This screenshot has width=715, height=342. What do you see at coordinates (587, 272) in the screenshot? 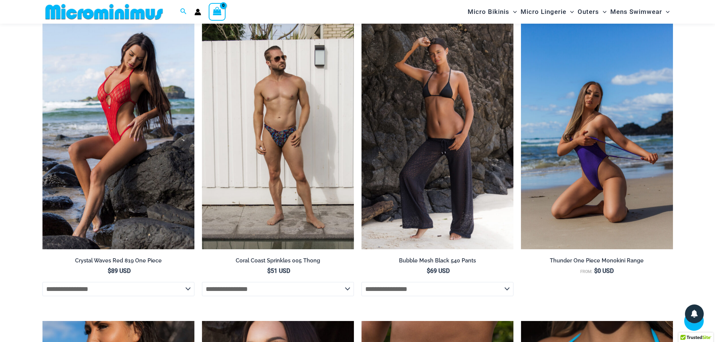
I see `span: From:` at bounding box center [587, 272].